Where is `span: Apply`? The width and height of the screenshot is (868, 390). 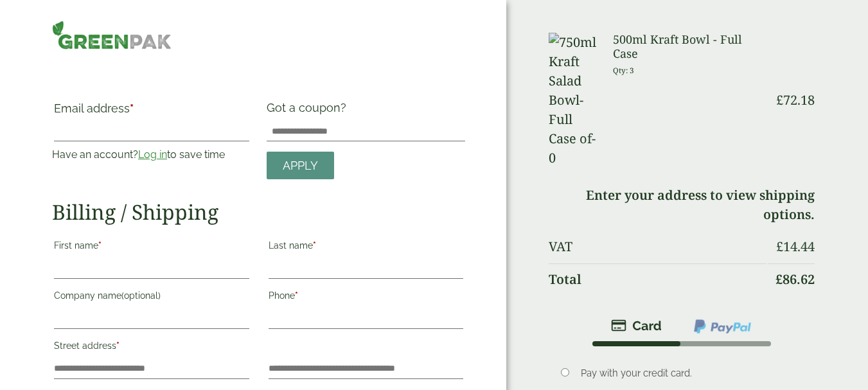 span: Apply is located at coordinates (300, 166).